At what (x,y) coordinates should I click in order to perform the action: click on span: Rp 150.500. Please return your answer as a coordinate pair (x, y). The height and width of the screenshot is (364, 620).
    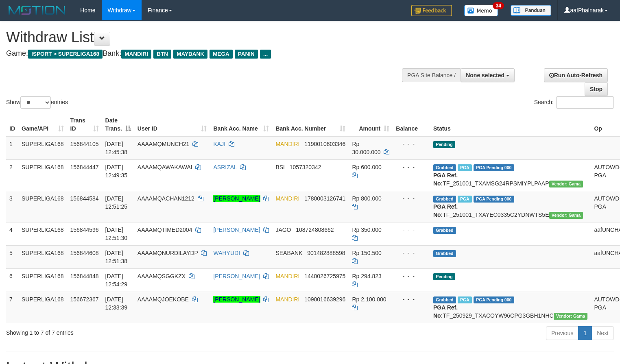
    Looking at the image, I should click on (366, 253).